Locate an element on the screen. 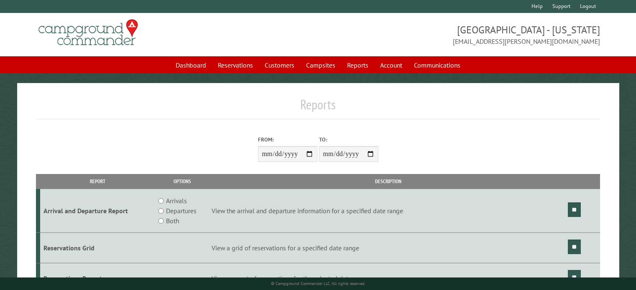 Image resolution: width=636 pixels, height=290 pixels. label: Arrivals is located at coordinates (176, 201).